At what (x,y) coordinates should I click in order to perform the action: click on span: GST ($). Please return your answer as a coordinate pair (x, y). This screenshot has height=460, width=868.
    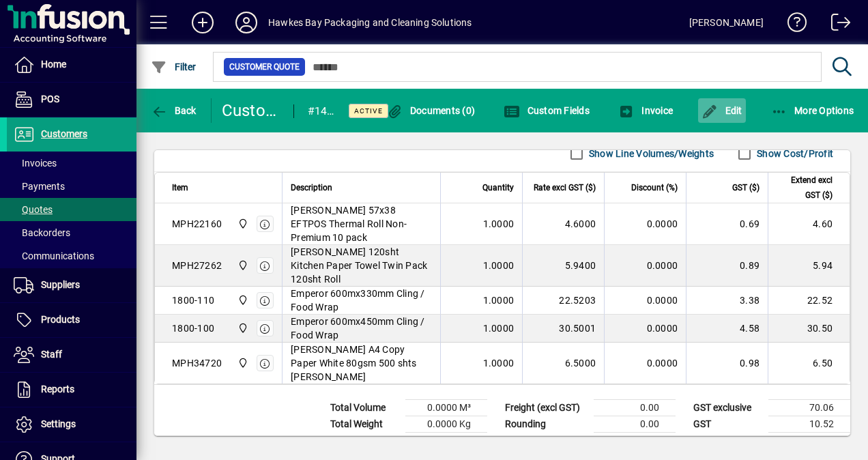
    Looking at the image, I should click on (746, 188).